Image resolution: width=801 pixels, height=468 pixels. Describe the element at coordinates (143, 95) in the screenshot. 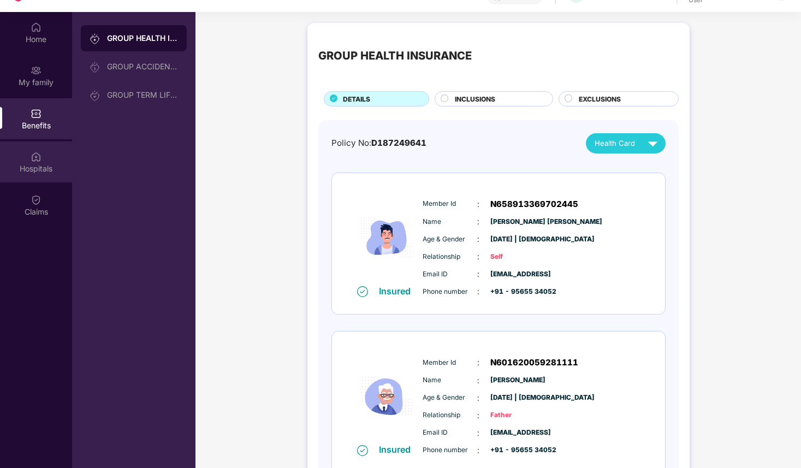

I see `div: GROUP TERM LIFE INSURANCE` at that location.